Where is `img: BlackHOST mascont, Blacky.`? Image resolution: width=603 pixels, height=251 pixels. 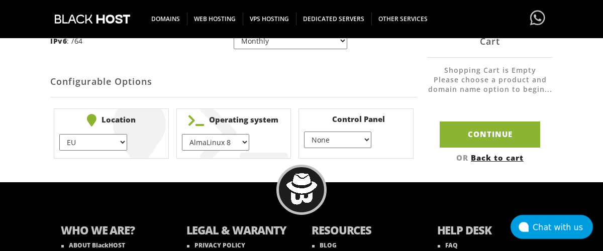
img: BlackHOST mascont, Blacky. is located at coordinates (301, 189).